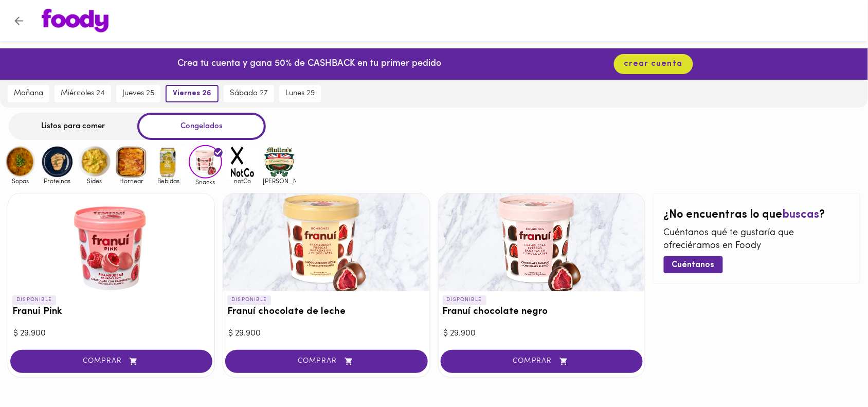 Image resolution: width=868 pixels, height=407 pixels. What do you see at coordinates (75, 21) in the screenshot?
I see `img: logo.png` at bounding box center [75, 21].